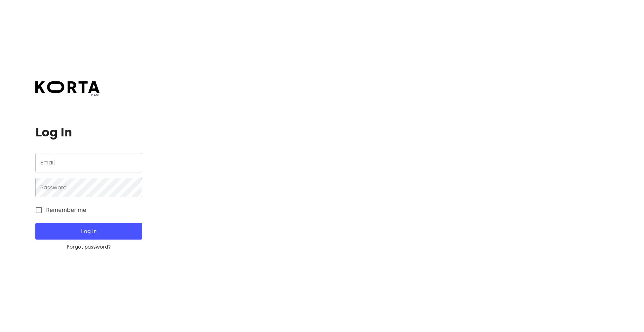 This screenshot has width=644, height=332. What do you see at coordinates (66, 210) in the screenshot?
I see `span: Remember me` at bounding box center [66, 210].